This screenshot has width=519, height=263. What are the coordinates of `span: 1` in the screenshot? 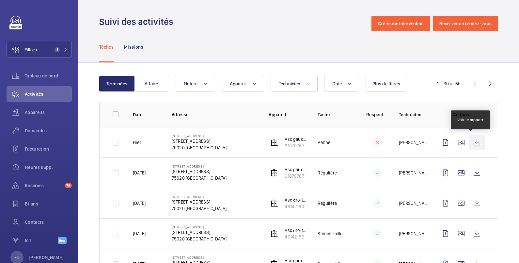 It's located at (57, 50).